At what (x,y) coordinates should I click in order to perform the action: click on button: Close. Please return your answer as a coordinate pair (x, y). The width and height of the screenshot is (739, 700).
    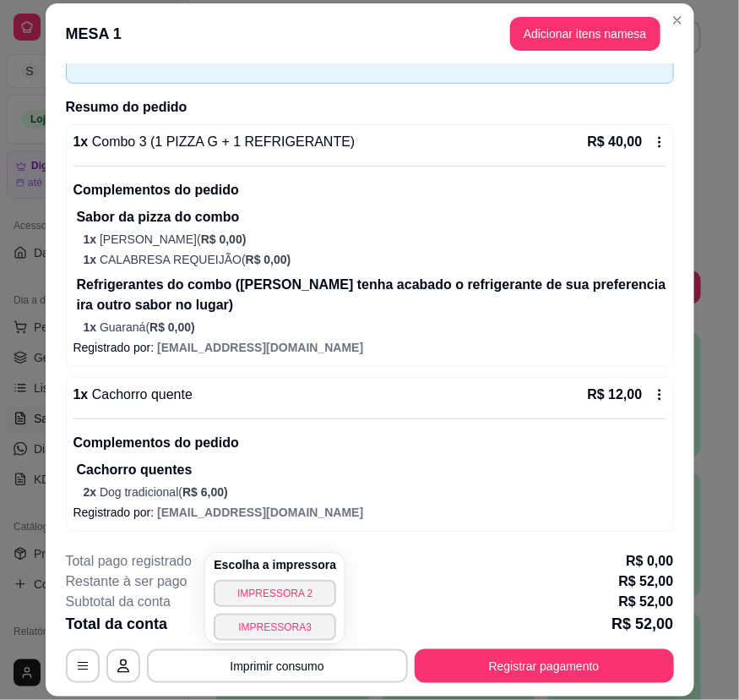
    Looking at the image, I should click on (678, 20).